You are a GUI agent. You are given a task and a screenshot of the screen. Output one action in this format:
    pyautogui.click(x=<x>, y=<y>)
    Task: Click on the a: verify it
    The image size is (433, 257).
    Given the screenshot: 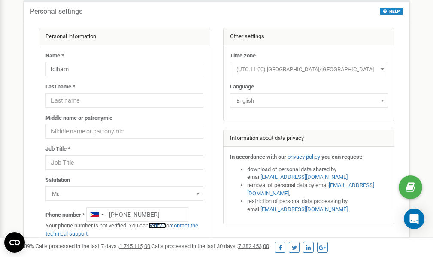 What is the action you would take?
    pyautogui.click(x=157, y=225)
    